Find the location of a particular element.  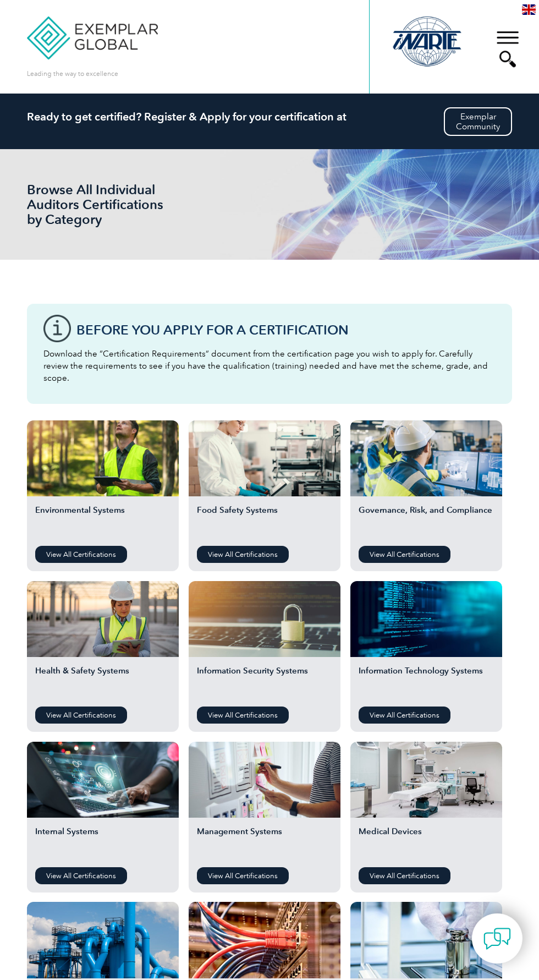

h1: Browse All Individual Auditors Certifications by Category is located at coordinates (110, 204).